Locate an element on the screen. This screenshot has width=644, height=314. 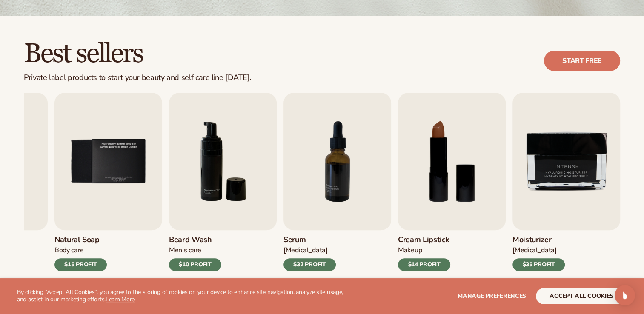
div: $14 PROFIT is located at coordinates (424, 265).